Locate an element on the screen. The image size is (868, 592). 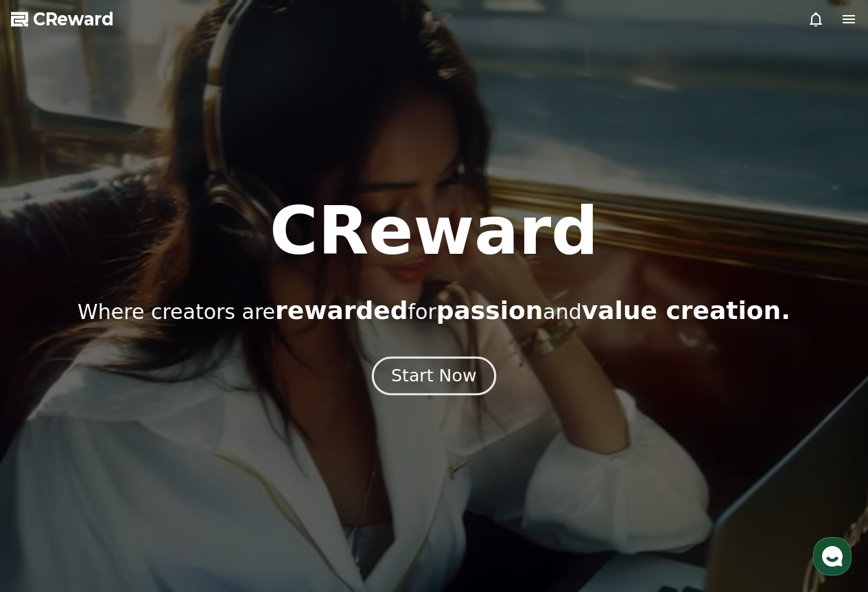
a: Home is located at coordinates (48, 452).